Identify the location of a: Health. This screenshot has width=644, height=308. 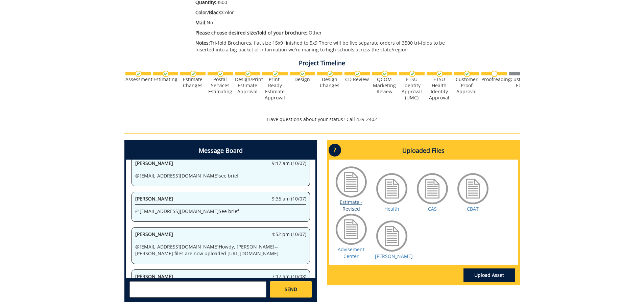
(392, 209).